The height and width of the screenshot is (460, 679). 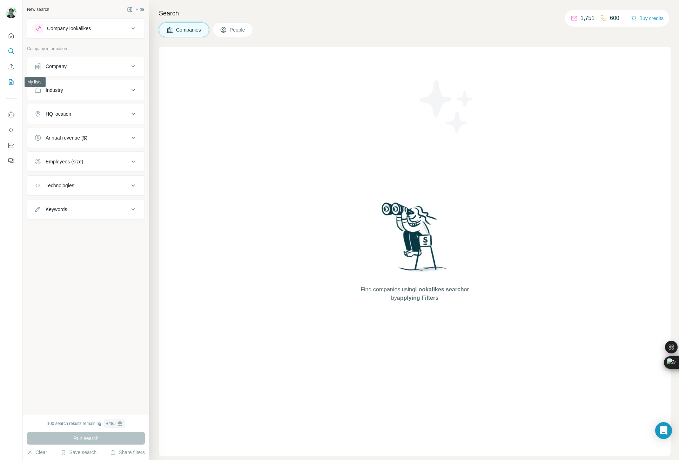 I want to click on div: 100 search results remaining, so click(x=86, y=424).